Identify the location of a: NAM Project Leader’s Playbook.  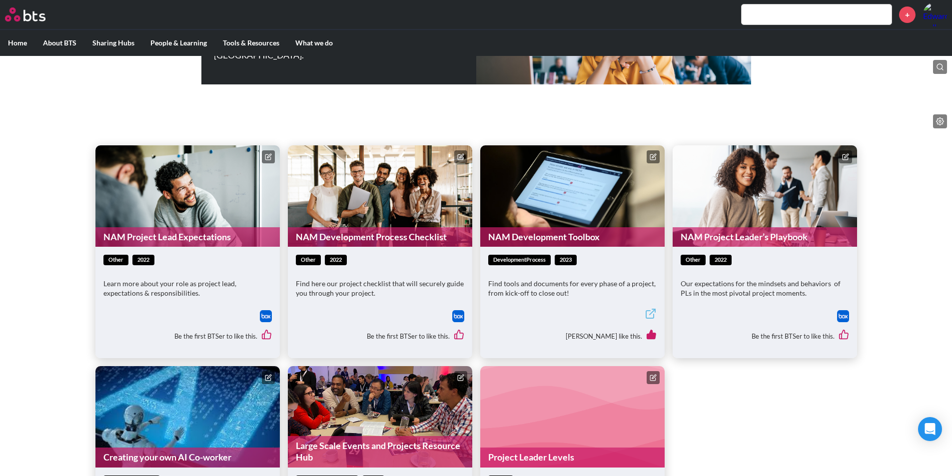
(764, 237).